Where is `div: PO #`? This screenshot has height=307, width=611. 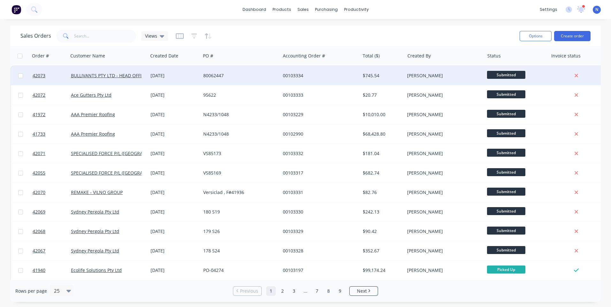
div: PO # is located at coordinates (208, 56).